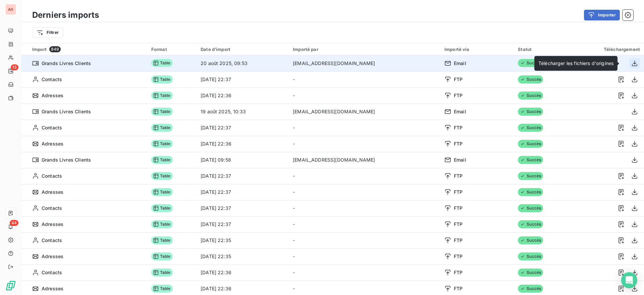 The height and width of the screenshot is (295, 644). Describe the element at coordinates (88, 49) in the screenshot. I see `div: Import` at that location.